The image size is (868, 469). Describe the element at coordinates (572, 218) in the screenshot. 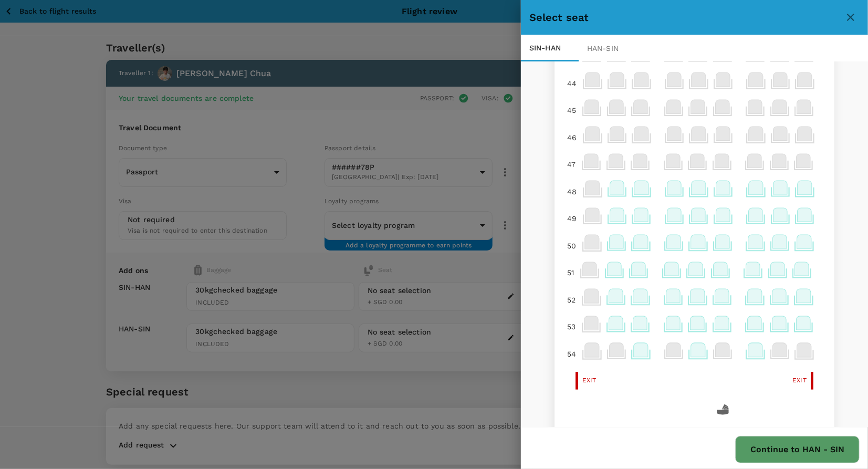

I see `div: 49` at that location.